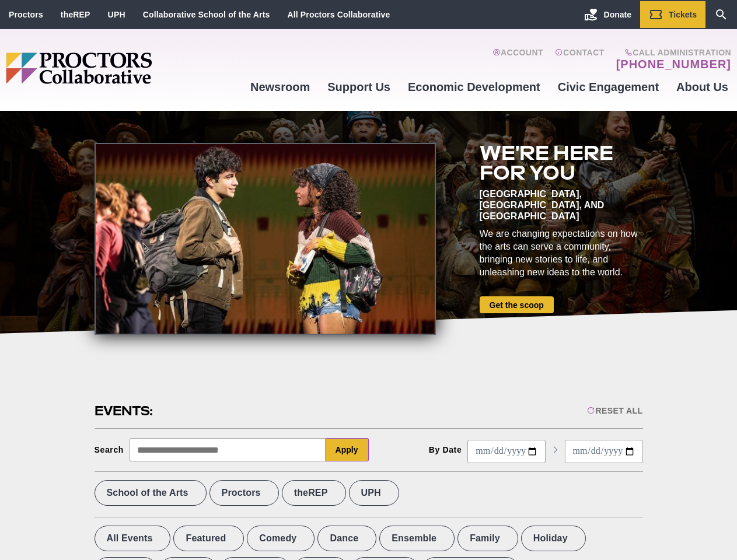 The image size is (737, 560). I want to click on label: Ensemble, so click(417, 538).